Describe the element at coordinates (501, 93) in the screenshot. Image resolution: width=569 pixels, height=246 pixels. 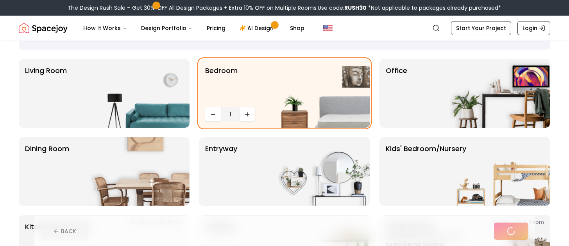
I see `img: Office` at that location.